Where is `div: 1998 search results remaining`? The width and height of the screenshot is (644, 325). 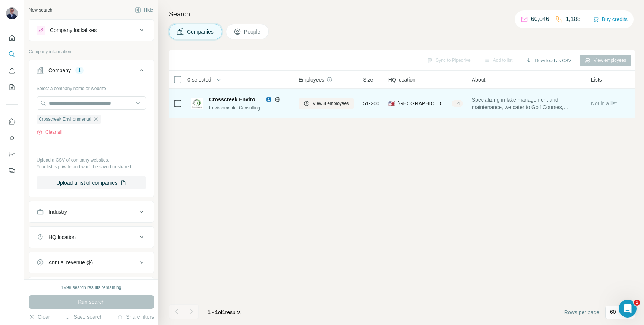
div: 1998 search results remaining is located at coordinates (91, 287).